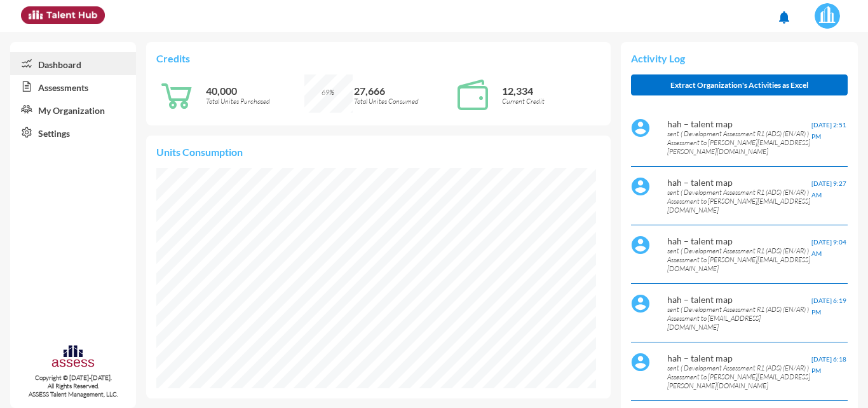 The width and height of the screenshot is (868, 408). I want to click on p: 40,000, so click(255, 91).